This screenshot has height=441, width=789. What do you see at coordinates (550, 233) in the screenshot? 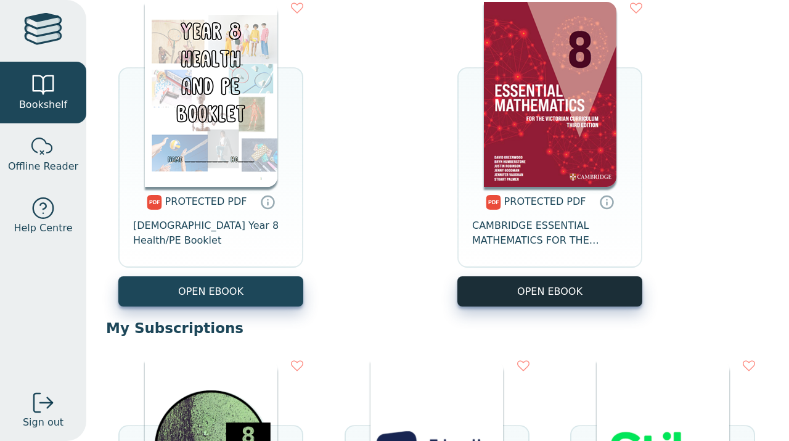
I see `span: CAMBRIDGE ESSENTIAL MATHEMATICS FOR THE VICTORIAN CURRICULUM YEAR 8 3E` at bounding box center [550, 233].